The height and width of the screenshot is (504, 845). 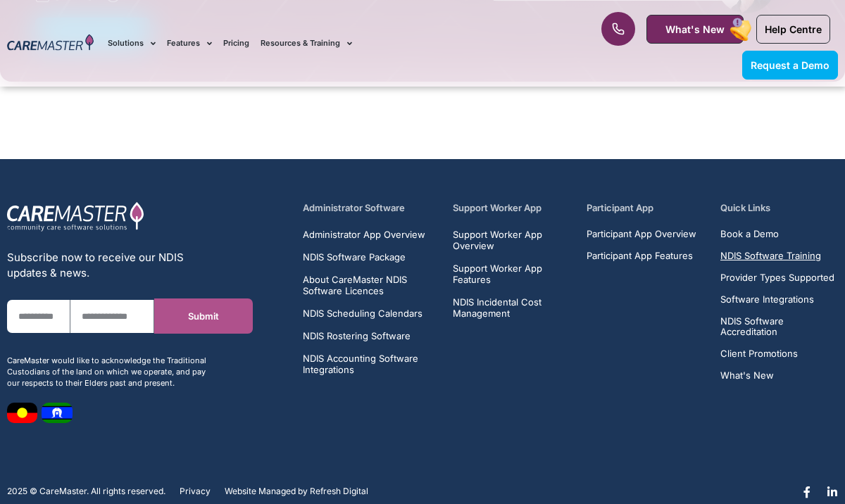 What do you see at coordinates (370, 313) in the screenshot?
I see `a: NDIS Scheduling Calendars` at bounding box center [370, 313].